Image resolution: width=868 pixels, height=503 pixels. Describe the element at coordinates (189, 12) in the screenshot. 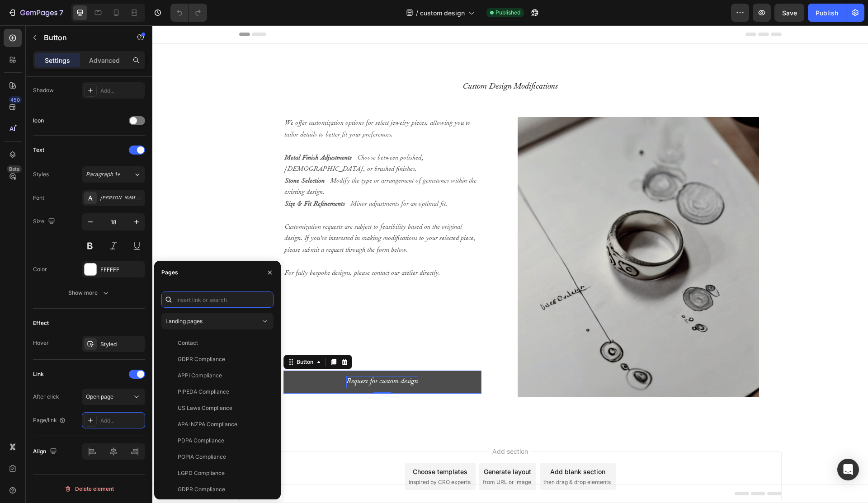

I see `div: Undo/Redo` at that location.